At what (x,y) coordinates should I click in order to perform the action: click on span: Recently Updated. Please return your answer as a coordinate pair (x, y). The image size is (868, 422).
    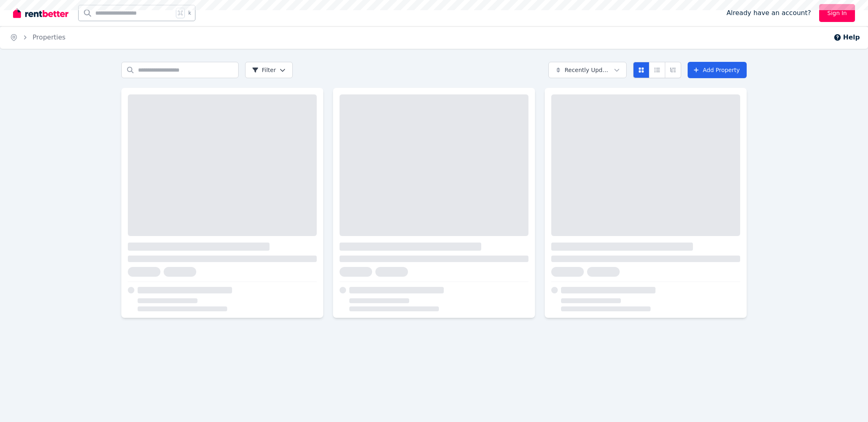
    Looking at the image, I should click on (588, 70).